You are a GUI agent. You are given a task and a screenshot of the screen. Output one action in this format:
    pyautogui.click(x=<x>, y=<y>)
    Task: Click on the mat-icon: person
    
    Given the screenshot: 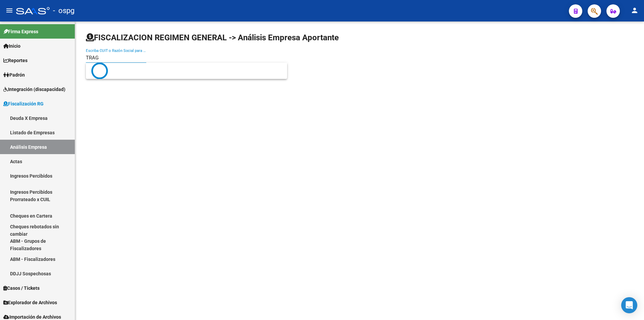 What is the action you would take?
    pyautogui.click(x=635, y=11)
    